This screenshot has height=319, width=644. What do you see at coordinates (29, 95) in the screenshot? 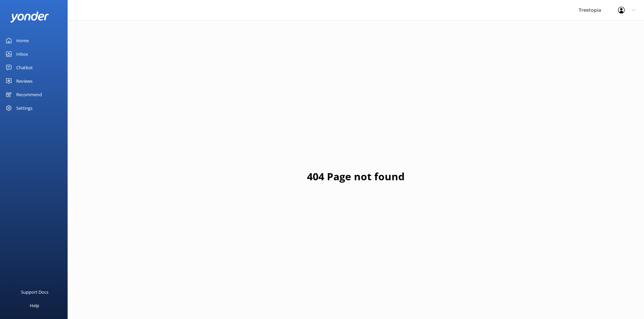
I see `div: Recommend` at bounding box center [29, 95].